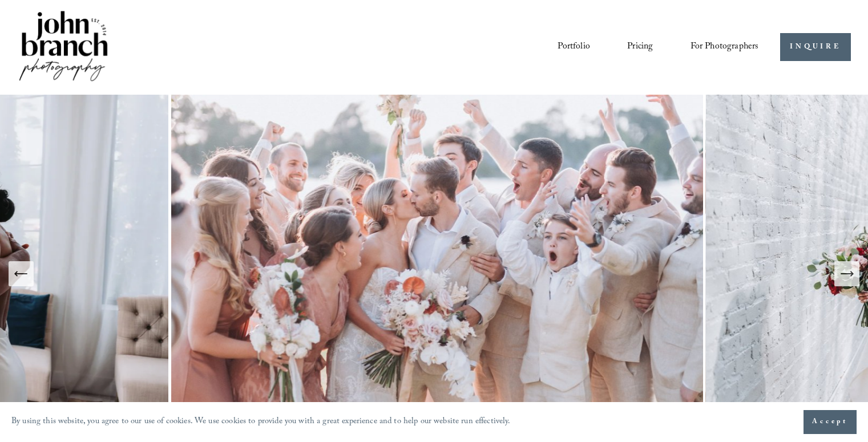 Image resolution: width=868 pixels, height=442 pixels. What do you see at coordinates (830, 422) in the screenshot?
I see `span: Accept` at bounding box center [830, 422].